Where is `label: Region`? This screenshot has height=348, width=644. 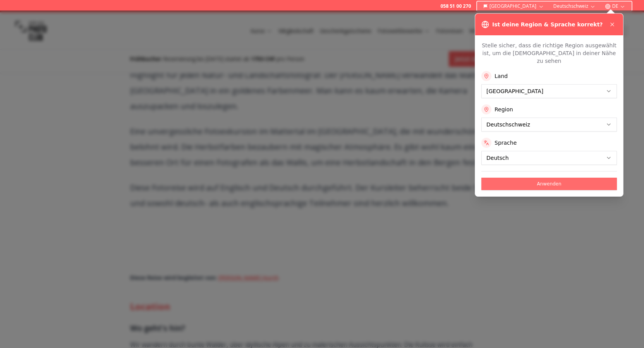
label: Region is located at coordinates (504, 109).